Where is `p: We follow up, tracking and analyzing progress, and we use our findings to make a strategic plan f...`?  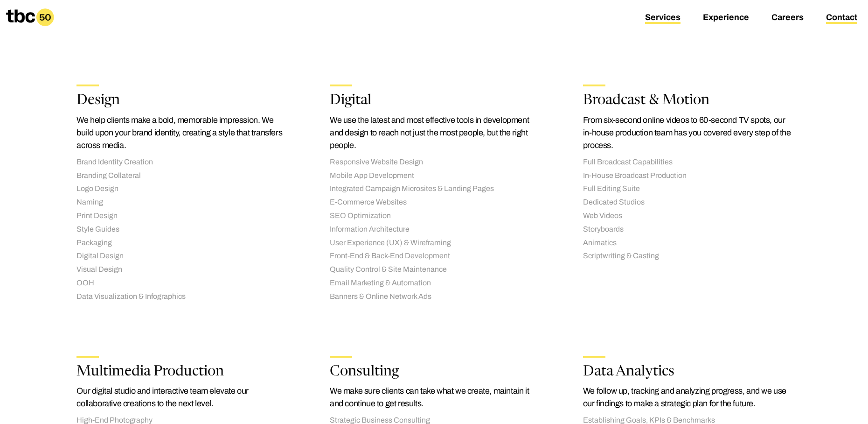
p: We follow up, tracking and analyzing progress, and we use our findings to make a strategic plan f... is located at coordinates (687, 397).